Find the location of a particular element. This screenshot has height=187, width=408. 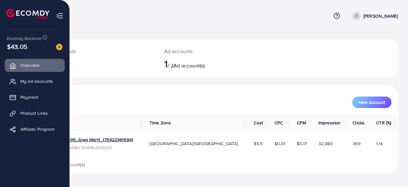

a: Affiliate Program is located at coordinates (35, 129).